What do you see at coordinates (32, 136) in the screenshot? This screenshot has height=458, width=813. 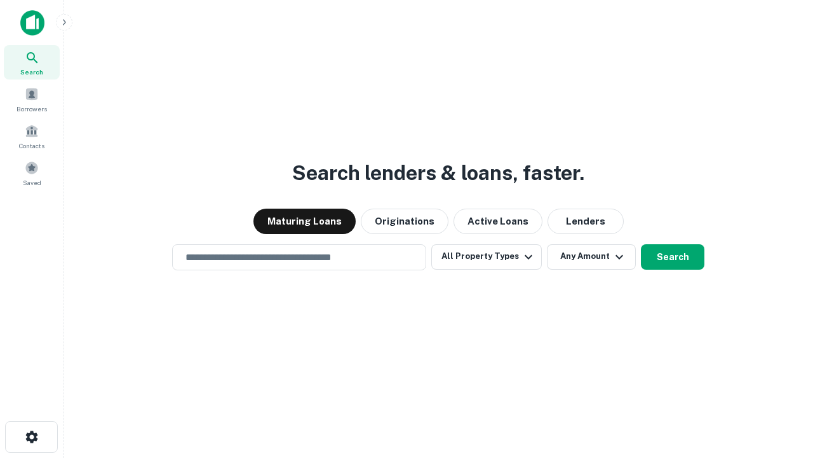 I see `div: Contacts` at bounding box center [32, 136].